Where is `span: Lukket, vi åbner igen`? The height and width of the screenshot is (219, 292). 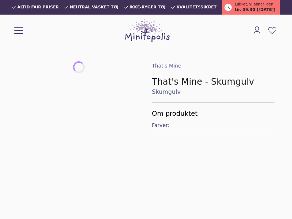 span: Lukket, vi åbner igen is located at coordinates (253, 4).